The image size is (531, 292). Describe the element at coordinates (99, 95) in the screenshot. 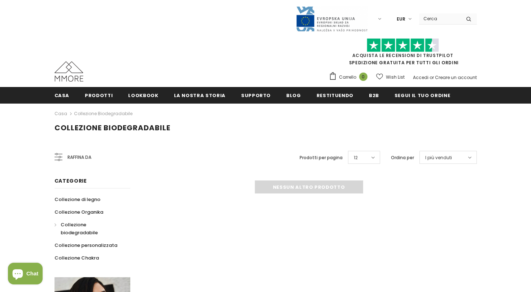

I see `a: Prodotti` at that location.